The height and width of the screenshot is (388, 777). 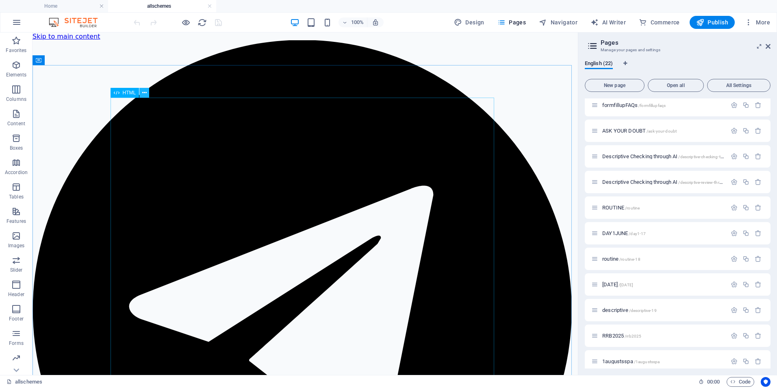 What do you see at coordinates (706, 182) in the screenshot?
I see `span: /descriptive-review-through-ai` at bounding box center [706, 182].